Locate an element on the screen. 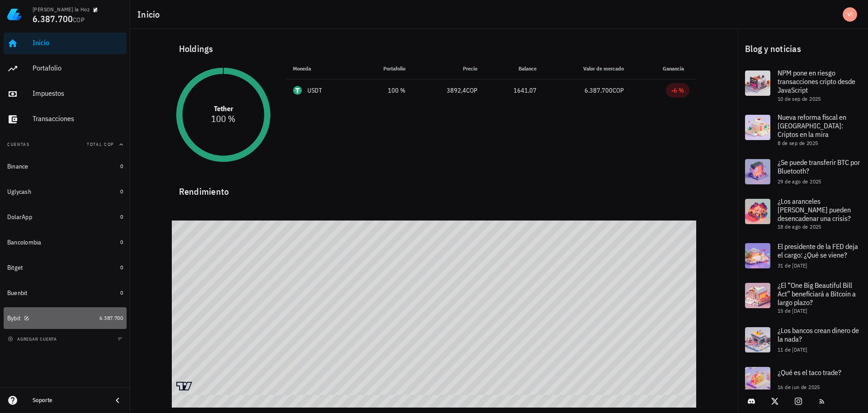 Image resolution: width=868 pixels, height=413 pixels. a: Buenbit 0 is located at coordinates (65, 293).